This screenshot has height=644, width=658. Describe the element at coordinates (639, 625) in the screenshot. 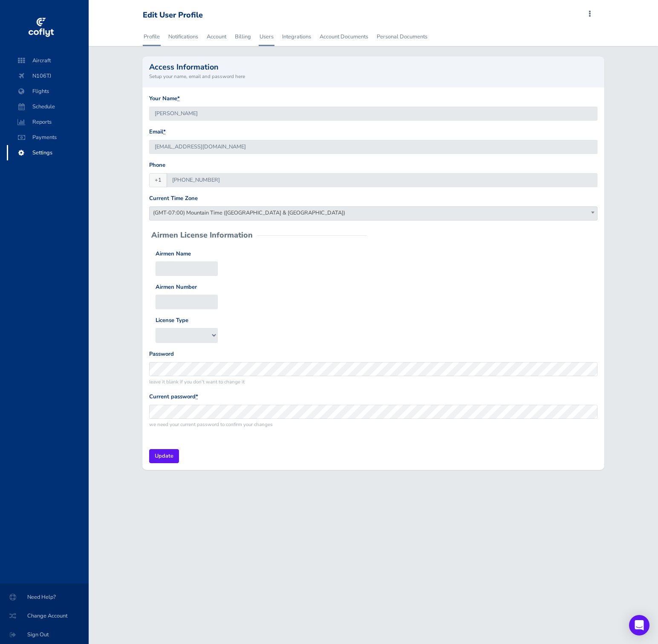

I see `div: Open Intercom Messenger` at that location.